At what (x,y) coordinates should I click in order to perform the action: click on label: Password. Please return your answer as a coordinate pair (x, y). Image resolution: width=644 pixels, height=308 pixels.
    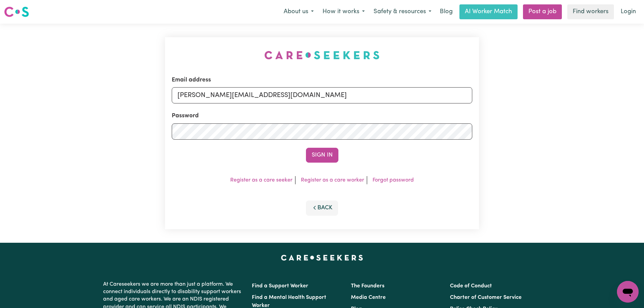
    Looking at the image, I should click on (186, 116).